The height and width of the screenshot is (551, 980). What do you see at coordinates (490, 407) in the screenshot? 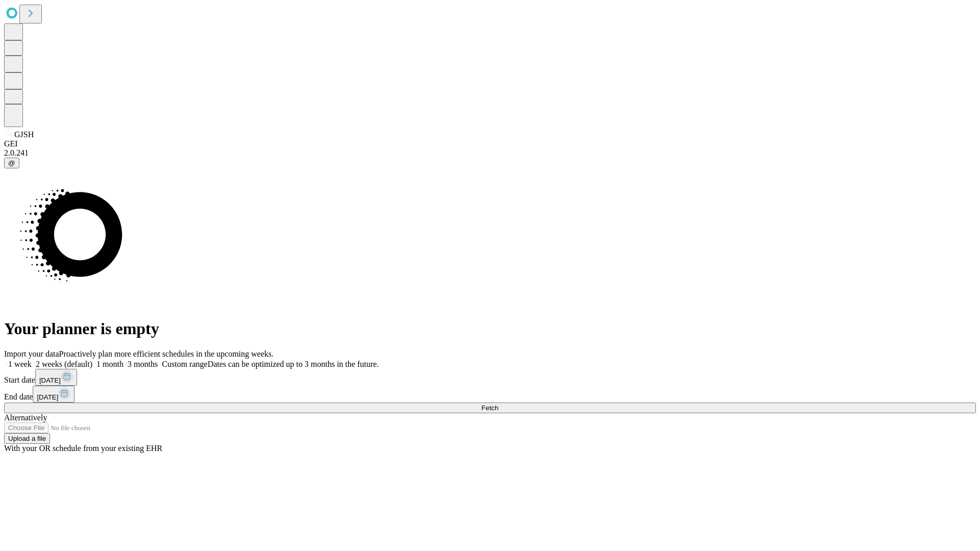
I see `button: Fetch` at bounding box center [490, 407].